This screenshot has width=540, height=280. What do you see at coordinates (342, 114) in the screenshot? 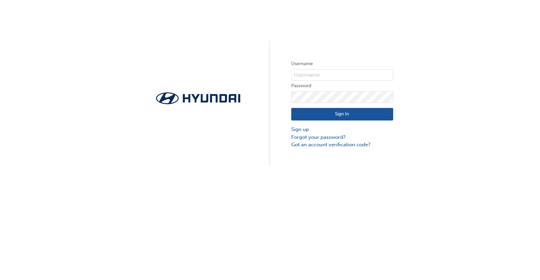
I see `button: Sign In` at bounding box center [342, 114].